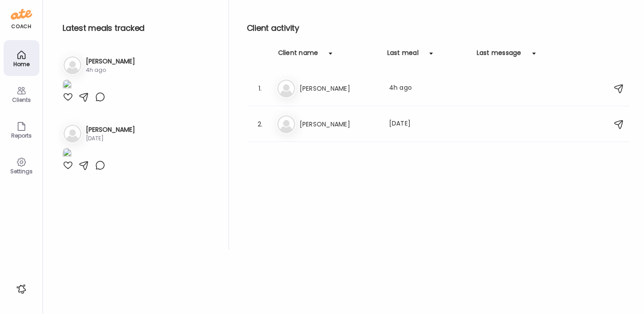 Image resolution: width=644 pixels, height=314 pixels. I want to click on div: Last message, so click(499, 56).